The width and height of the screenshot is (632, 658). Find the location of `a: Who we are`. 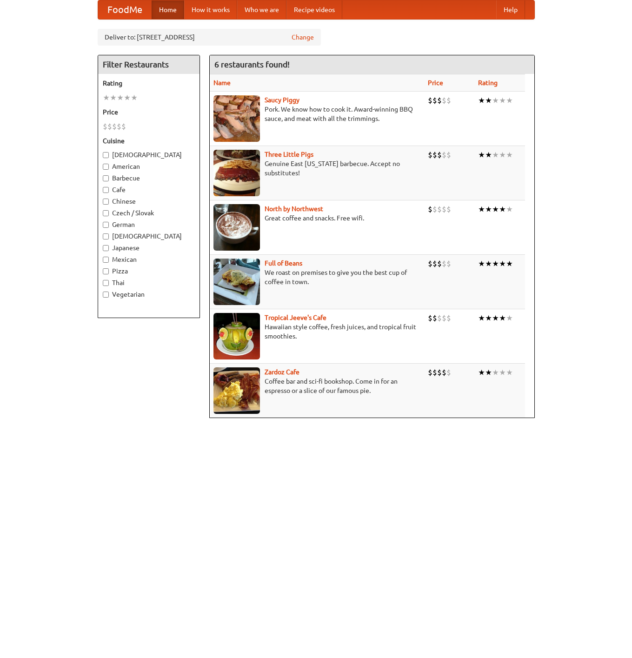

a: Who we are is located at coordinates (262, 10).